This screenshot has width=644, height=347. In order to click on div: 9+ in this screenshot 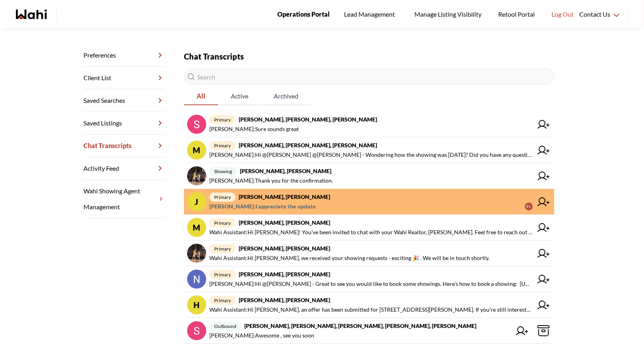, I will do `click(529, 207)`.